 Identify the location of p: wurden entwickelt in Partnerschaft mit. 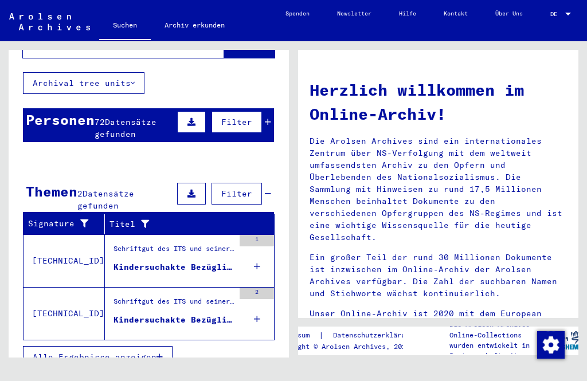
(496, 351).